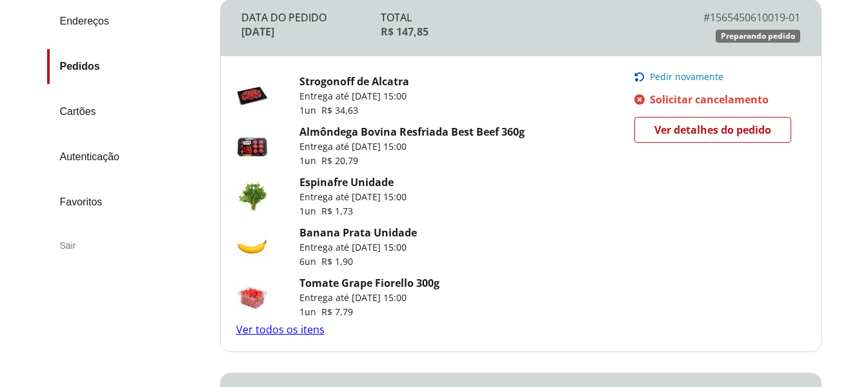 The height and width of the screenshot is (387, 868). What do you see at coordinates (337, 311) in the screenshot?
I see `span: R$ 7,79` at bounding box center [337, 311].